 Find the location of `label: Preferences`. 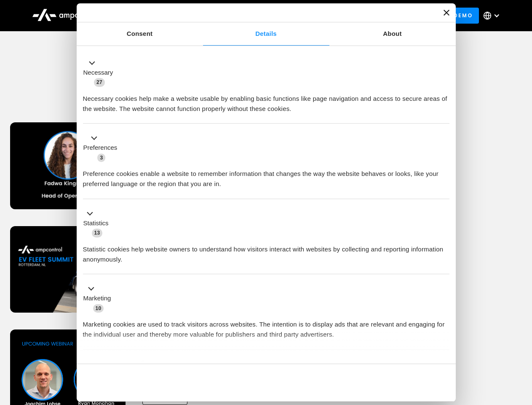

label: Preferences is located at coordinates (100, 148).